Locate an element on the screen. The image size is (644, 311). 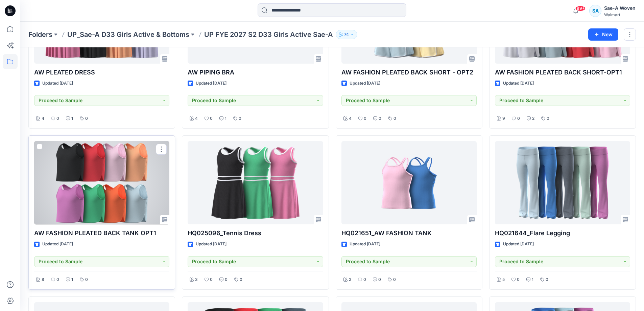
div: Sae-A Woven is located at coordinates (620, 8).